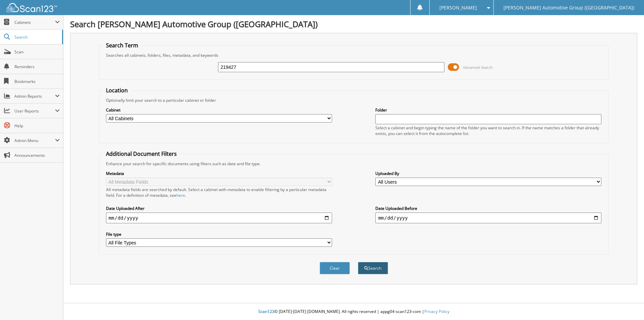  Describe the element at coordinates (37, 155) in the screenshot. I see `span: Announcements` at that location.